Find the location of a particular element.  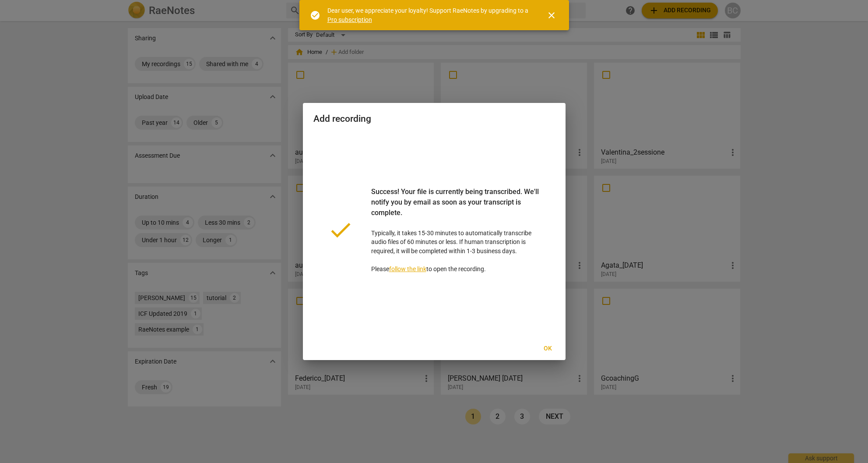

span: Ok is located at coordinates (548, 349).